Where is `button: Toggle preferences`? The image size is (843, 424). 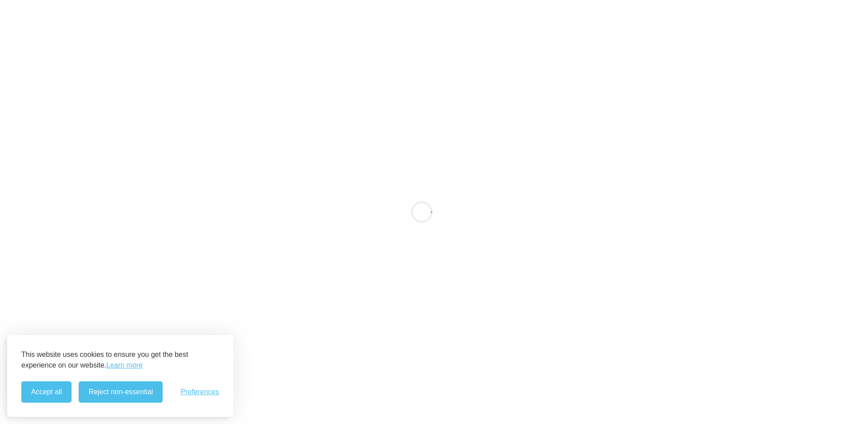 button: Toggle preferences is located at coordinates (200, 392).